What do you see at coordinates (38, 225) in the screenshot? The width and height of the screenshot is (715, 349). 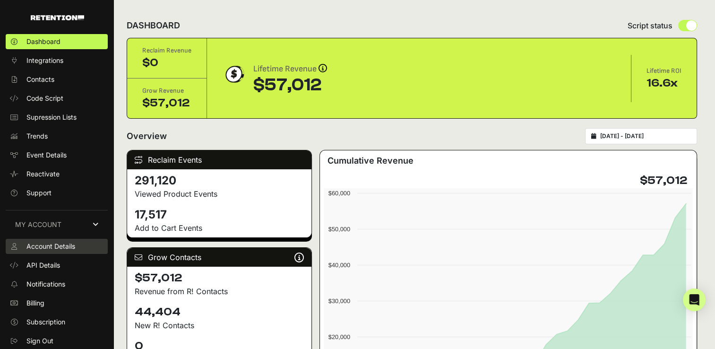 I see `span: MY ACCOUNT` at bounding box center [38, 225].